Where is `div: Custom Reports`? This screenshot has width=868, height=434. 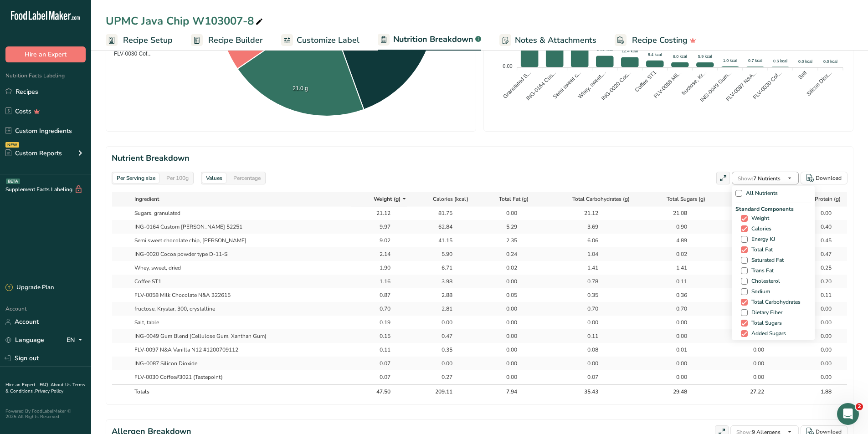
div: Custom Reports is located at coordinates (34, 153).